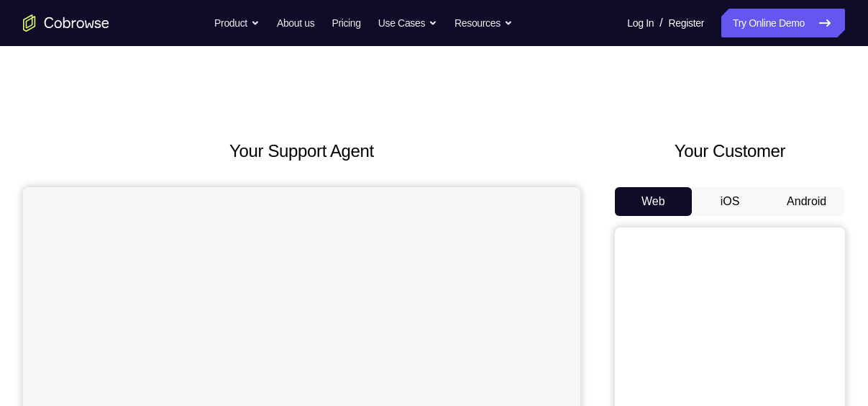 The image size is (868, 406). I want to click on a: Try Online Demo, so click(783, 23).